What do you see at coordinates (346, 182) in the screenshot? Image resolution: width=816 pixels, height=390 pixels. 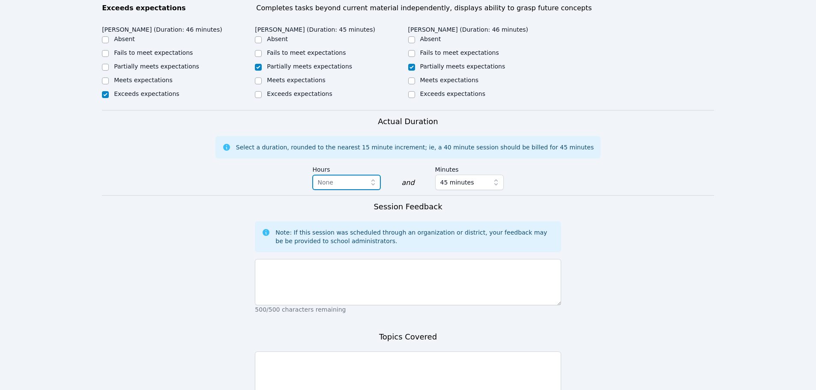 I see `button: None` at bounding box center [346, 182].